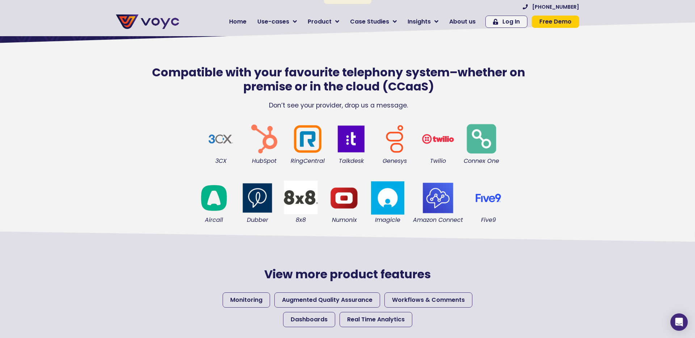  What do you see at coordinates (462, 22) in the screenshot?
I see `a: About us` at bounding box center [462, 22].